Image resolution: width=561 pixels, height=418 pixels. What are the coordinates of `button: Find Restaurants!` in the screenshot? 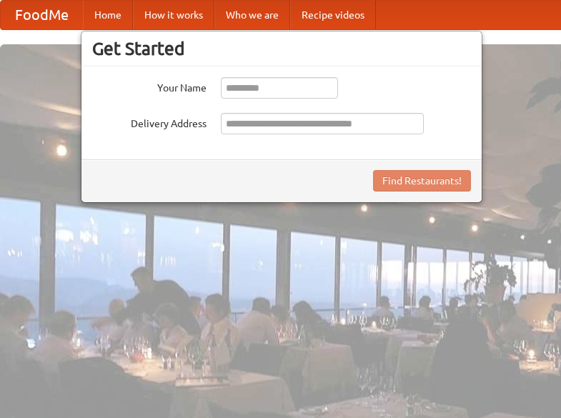 It's located at (421, 181).